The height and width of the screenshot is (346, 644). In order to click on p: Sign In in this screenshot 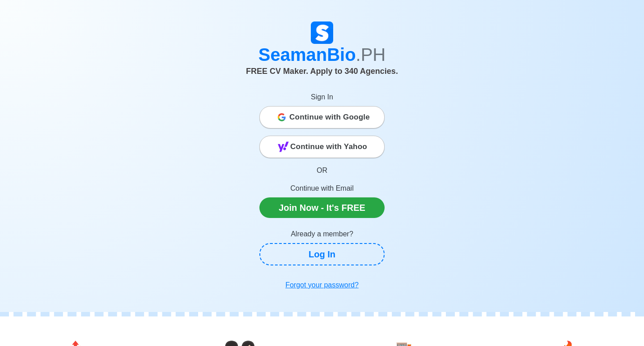, I will do `click(322, 97)`.